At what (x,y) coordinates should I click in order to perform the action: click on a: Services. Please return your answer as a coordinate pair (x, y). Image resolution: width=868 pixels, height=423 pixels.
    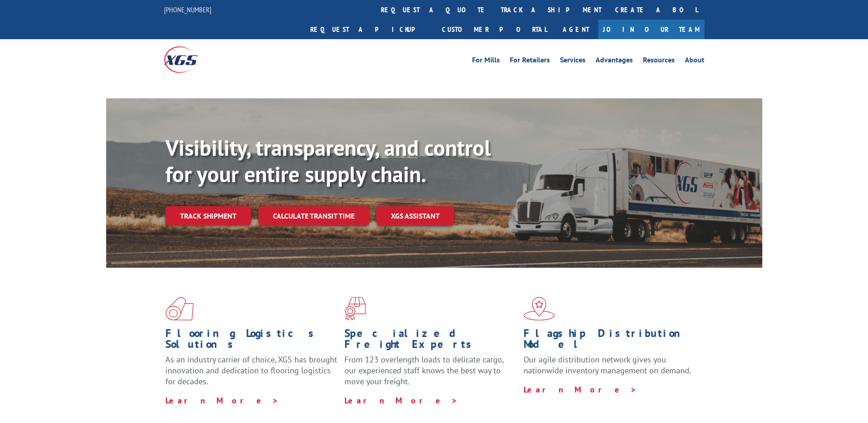
    Looking at the image, I should click on (573, 62).